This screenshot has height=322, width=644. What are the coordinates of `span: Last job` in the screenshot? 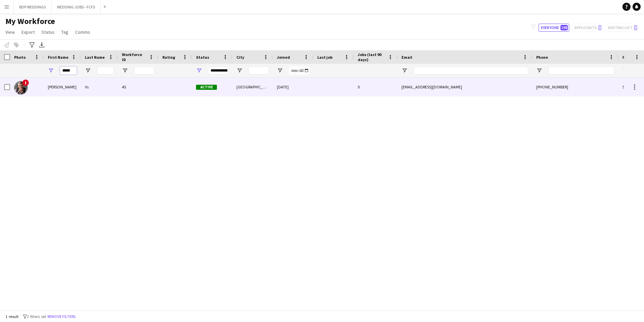 It's located at (325, 57).